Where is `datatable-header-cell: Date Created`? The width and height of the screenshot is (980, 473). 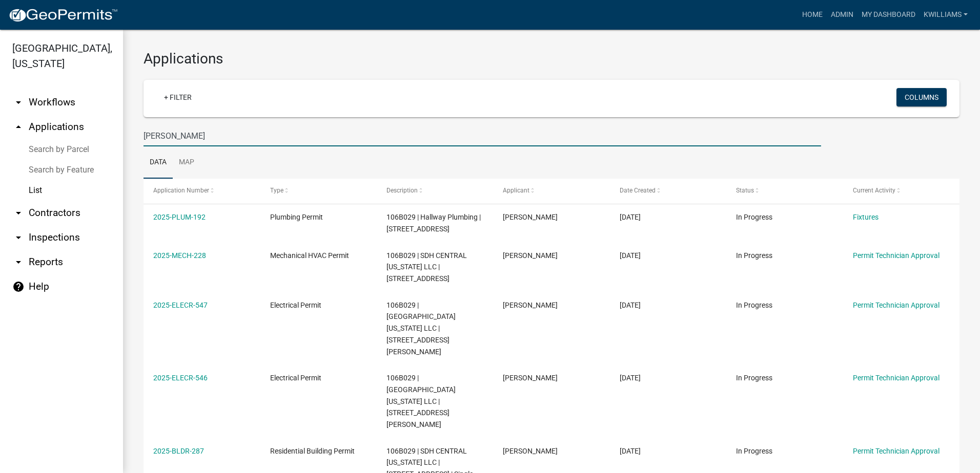
datatable-header-cell: Date Created is located at coordinates (668, 191).